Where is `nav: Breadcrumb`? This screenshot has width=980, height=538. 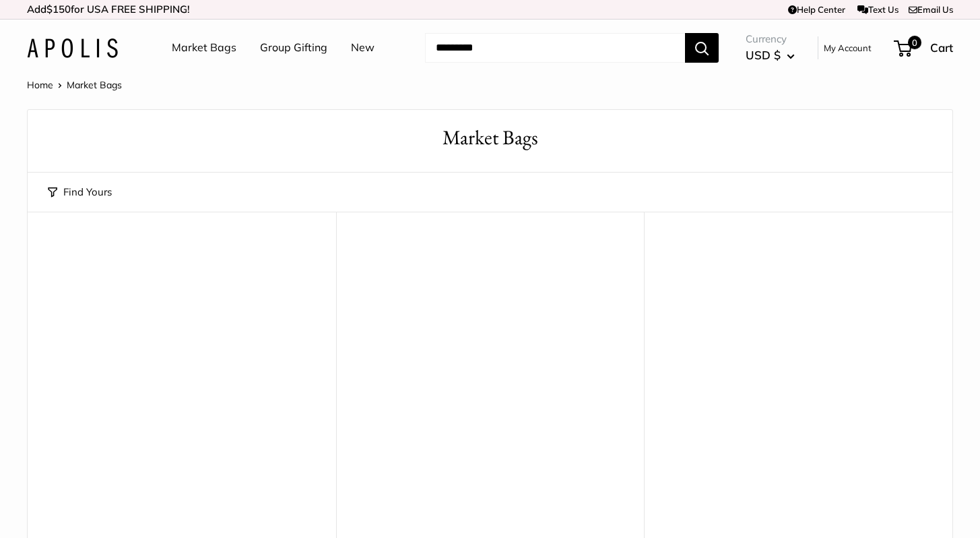 nav: Breadcrumb is located at coordinates (74, 85).